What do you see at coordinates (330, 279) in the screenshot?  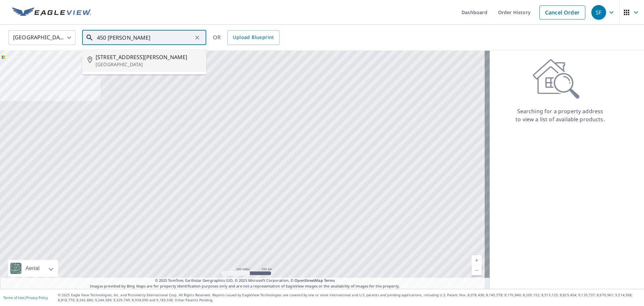 I see `a: Terms` at bounding box center [330, 279].